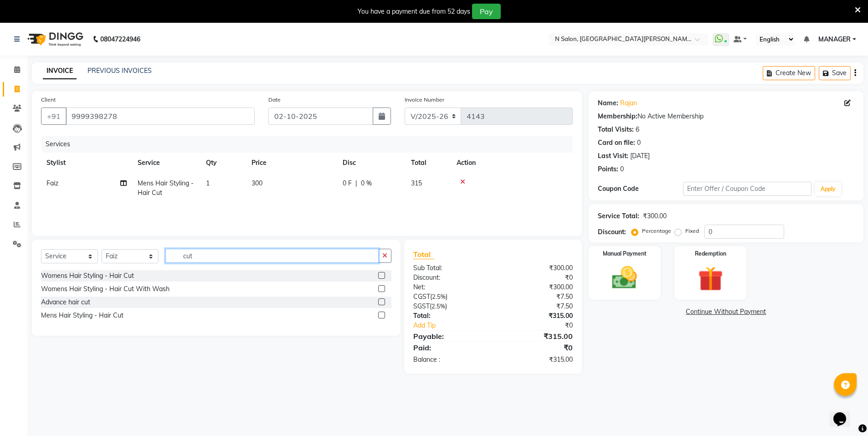 This screenshot has width=868, height=436. I want to click on a: Rajan, so click(628, 103).